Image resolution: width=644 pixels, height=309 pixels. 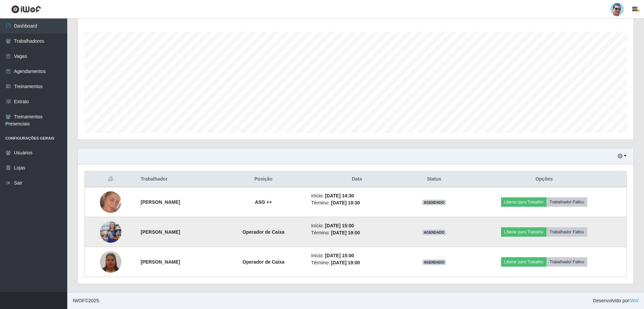 What do you see at coordinates (26, 9) in the screenshot?
I see `img: CoreUI Logo` at bounding box center [26, 9].